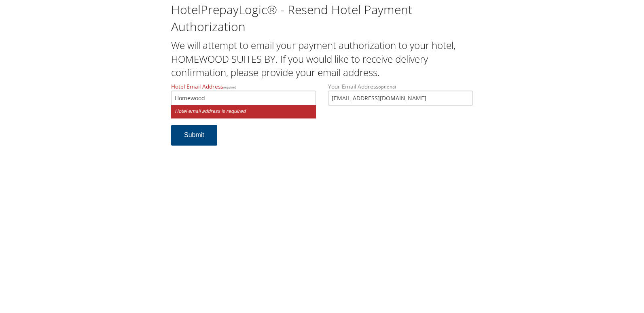 The image size is (644, 313). I want to click on small: Hotel email address is required, so click(244, 112).